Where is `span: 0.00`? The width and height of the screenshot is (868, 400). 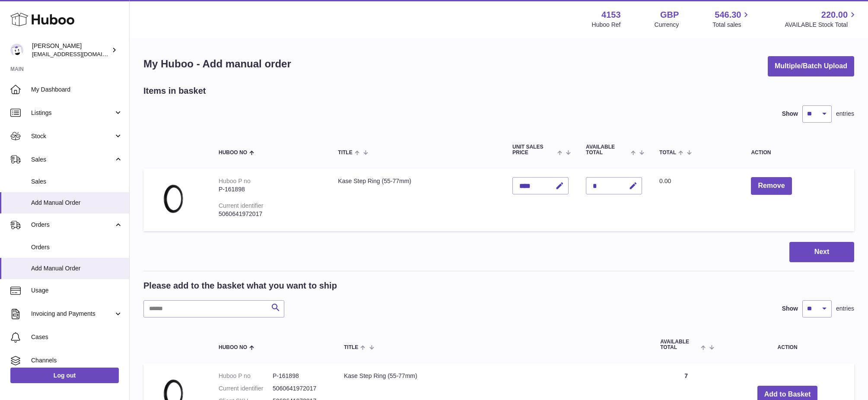 span: 0.00 is located at coordinates (665, 181).